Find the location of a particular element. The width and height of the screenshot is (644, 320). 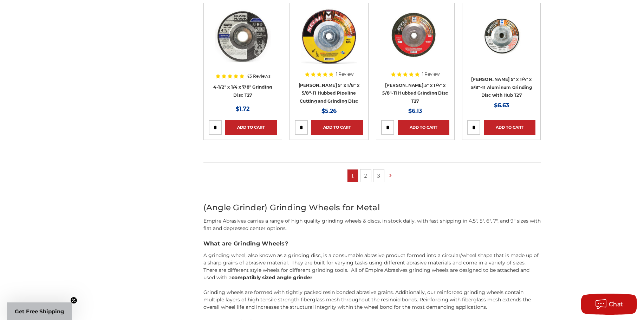

span: Chat is located at coordinates (616, 304).